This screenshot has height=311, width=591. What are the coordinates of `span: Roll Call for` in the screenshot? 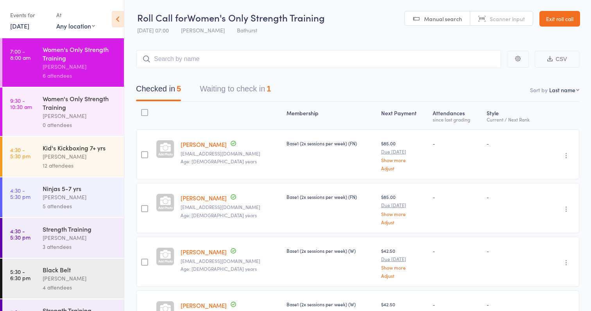 It's located at (162, 17).